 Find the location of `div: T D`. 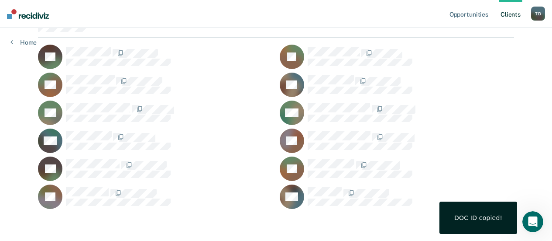

div: T D is located at coordinates (538, 14).